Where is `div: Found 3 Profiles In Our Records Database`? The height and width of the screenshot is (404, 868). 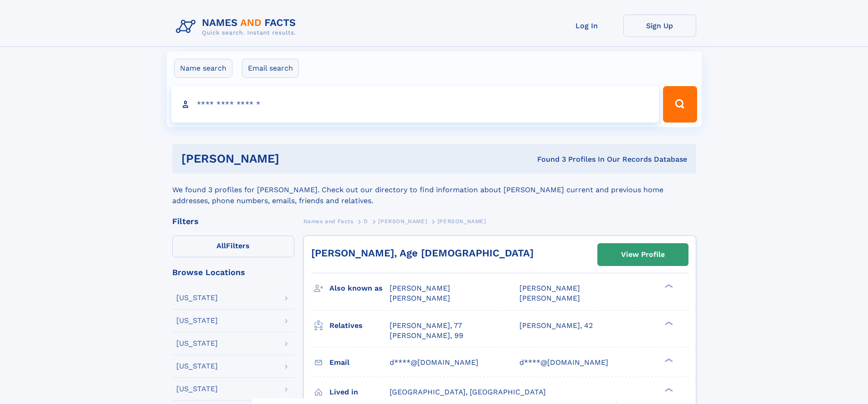 div: Found 3 Profiles In Our Records Database is located at coordinates (548, 159).